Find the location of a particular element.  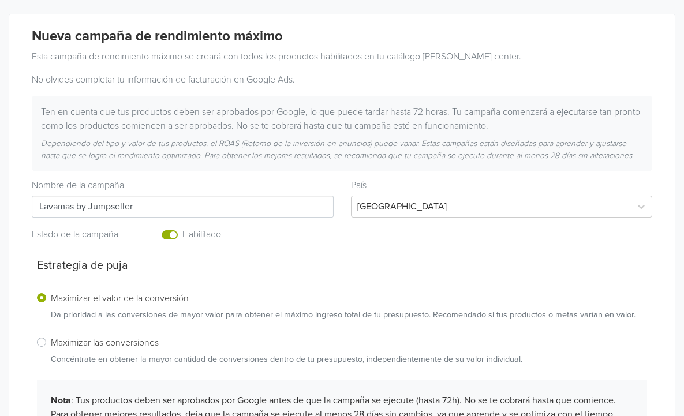

h5: Estrategia de puja is located at coordinates (342, 265).